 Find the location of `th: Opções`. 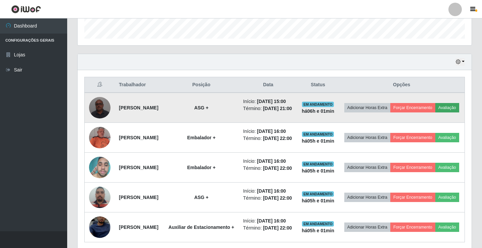

th: Opções is located at coordinates (401, 85).